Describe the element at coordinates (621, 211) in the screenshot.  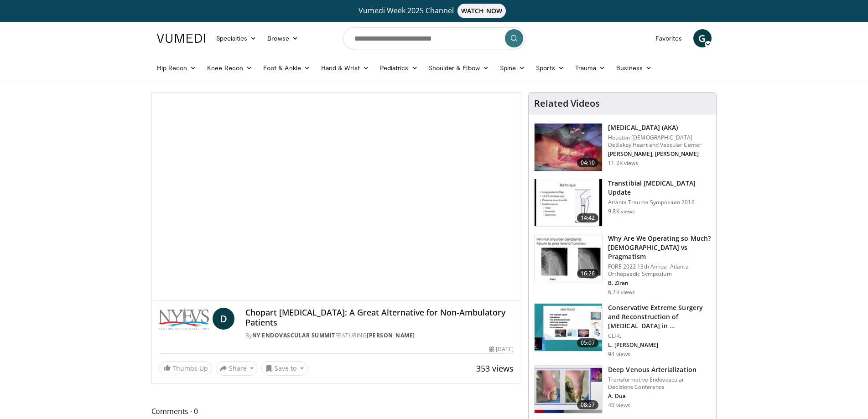
I see `p: 9.8K views` at that location.